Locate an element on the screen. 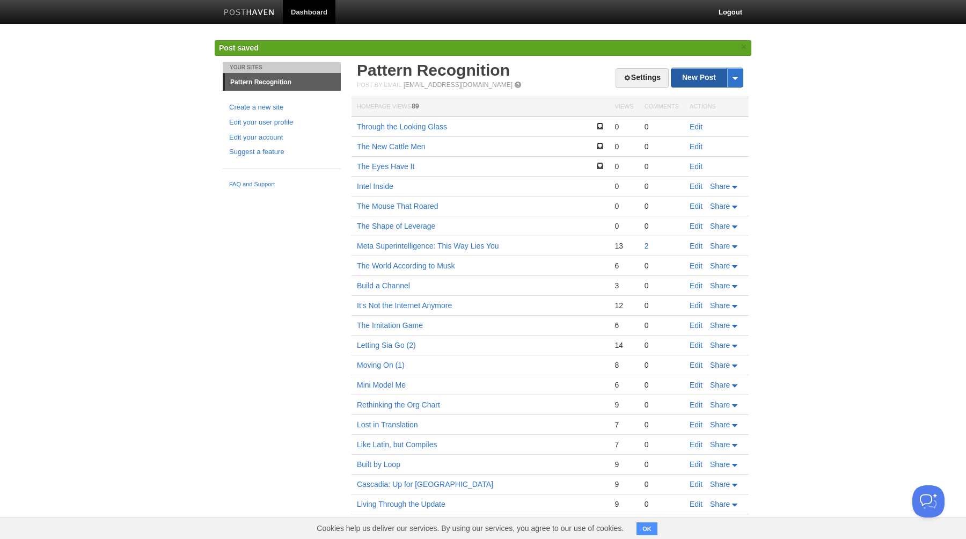 The width and height of the screenshot is (966, 539). a: Edit your user profile is located at coordinates (282, 122).